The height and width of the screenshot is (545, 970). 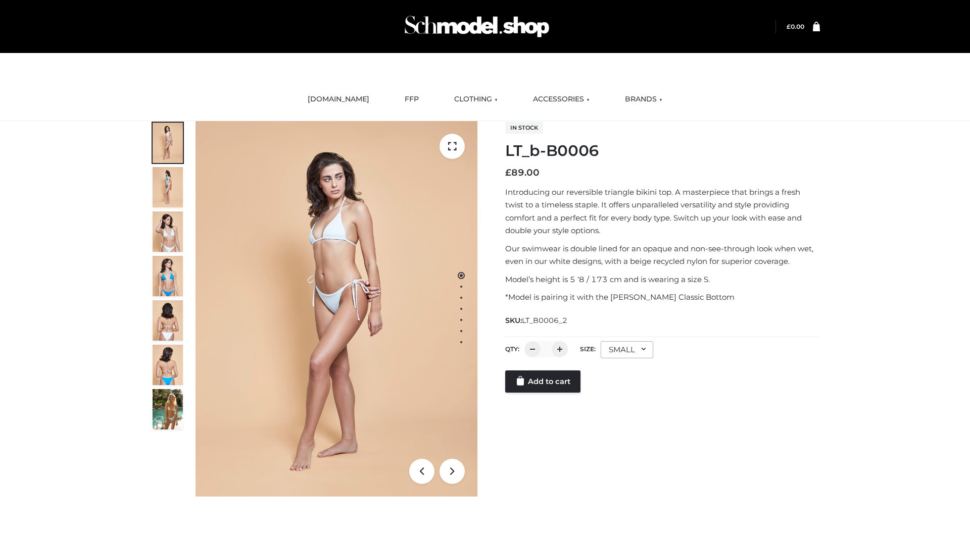 I want to click on a: CLOTHING, so click(x=476, y=99).